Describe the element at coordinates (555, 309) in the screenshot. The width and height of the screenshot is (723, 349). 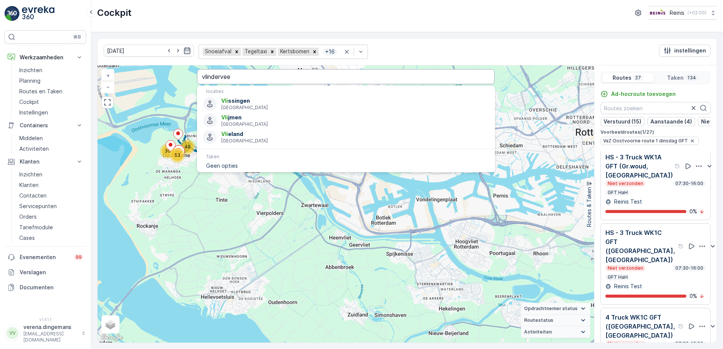
I see `summary: Opdrachtnemer status` at that location.